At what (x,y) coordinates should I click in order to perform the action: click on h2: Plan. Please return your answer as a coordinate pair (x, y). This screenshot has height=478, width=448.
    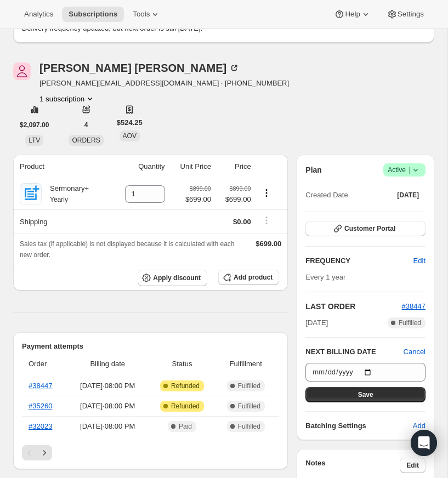
    Looking at the image, I should click on (314, 170).